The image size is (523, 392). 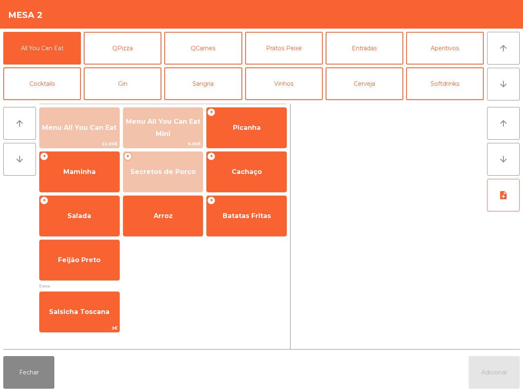 I want to click on button: Cocktails, so click(x=42, y=84).